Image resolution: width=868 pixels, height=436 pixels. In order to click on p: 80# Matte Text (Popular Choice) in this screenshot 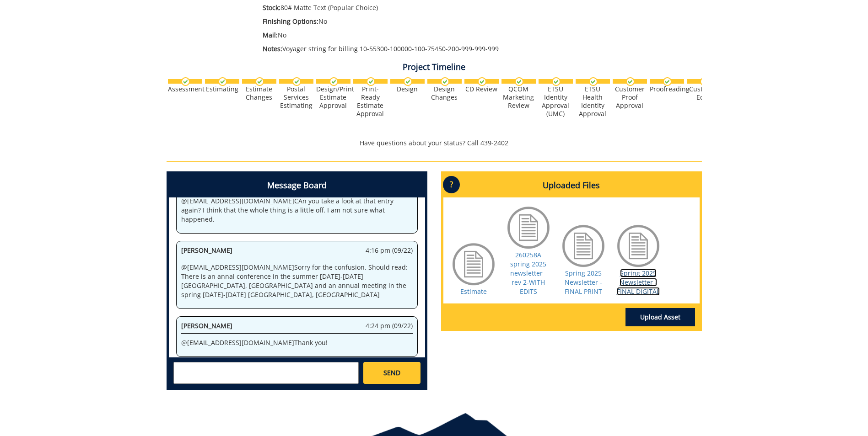, I will do `click(442, 8)`.